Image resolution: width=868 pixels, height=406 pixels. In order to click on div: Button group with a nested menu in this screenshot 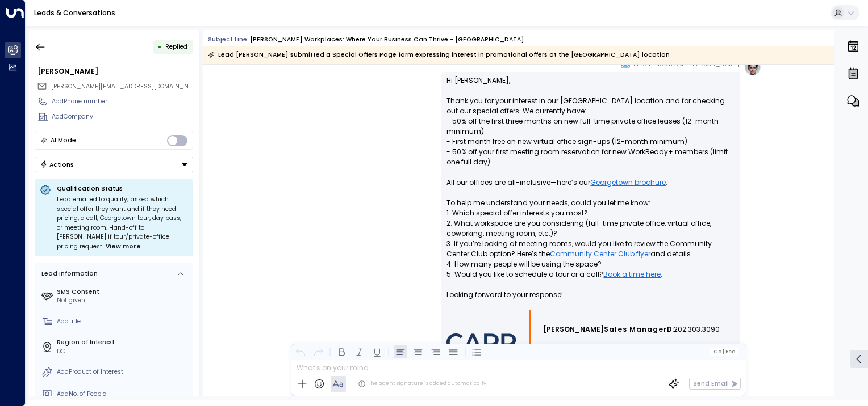, I will do `click(113, 164)`.